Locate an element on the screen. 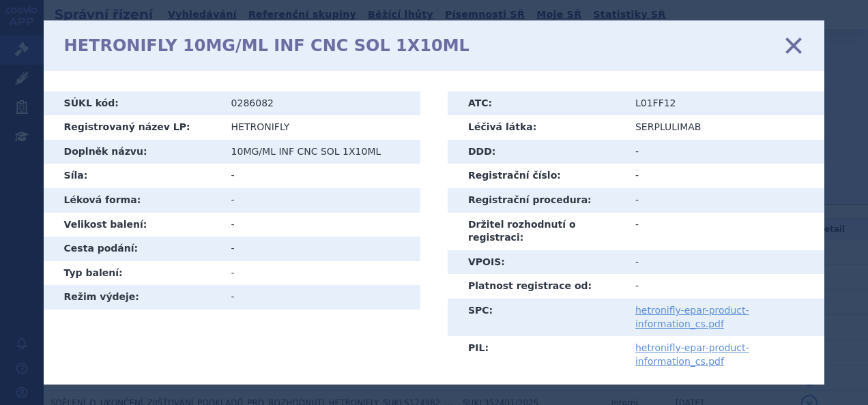  th: Platnost registrace od: is located at coordinates (536, 286).